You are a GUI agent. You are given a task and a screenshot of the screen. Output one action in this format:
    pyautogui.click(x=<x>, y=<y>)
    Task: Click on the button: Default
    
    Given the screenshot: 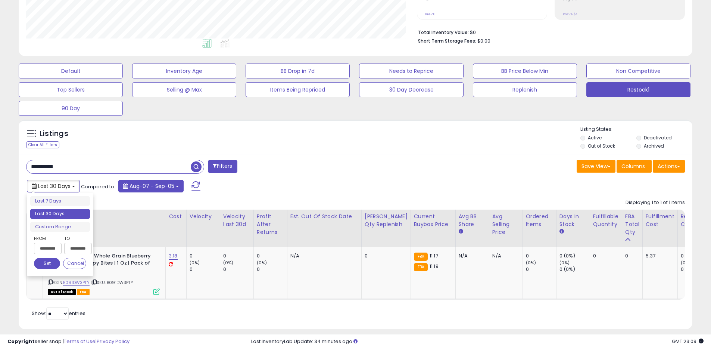 What is the action you would take?
    pyautogui.click(x=71, y=71)
    